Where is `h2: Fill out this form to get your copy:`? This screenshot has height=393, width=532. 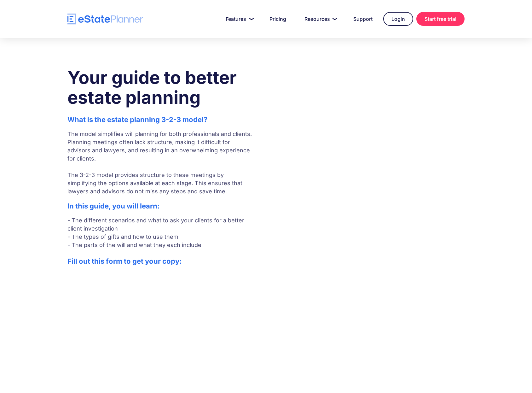 h2: Fill out this form to get your copy: is located at coordinates (161, 261).